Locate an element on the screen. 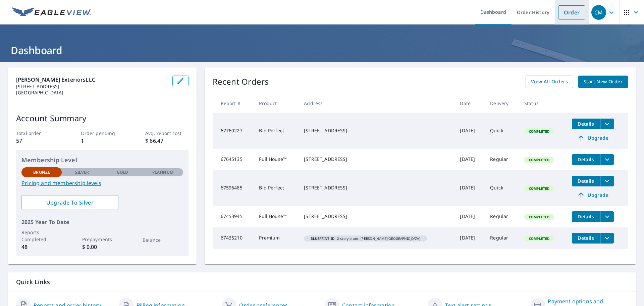  td: 67760227 is located at coordinates (233, 131).